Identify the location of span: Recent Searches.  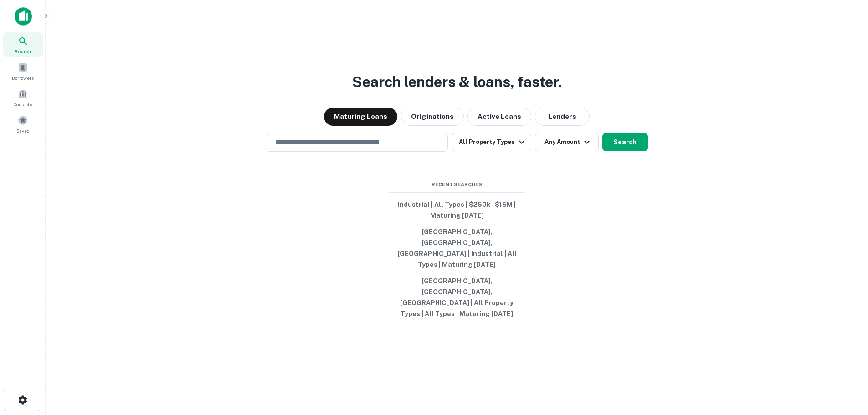
(457, 184).